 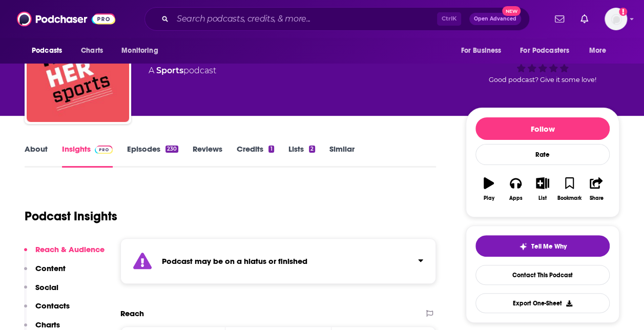 What do you see at coordinates (66, 19) in the screenshot?
I see `img: Podchaser - Follow, Share and Rate Podcasts` at bounding box center [66, 19].